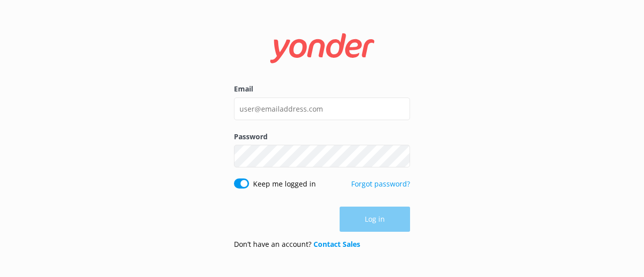  Describe the element at coordinates (322, 108) in the screenshot. I see `input: user@emailaddress.com` at that location.